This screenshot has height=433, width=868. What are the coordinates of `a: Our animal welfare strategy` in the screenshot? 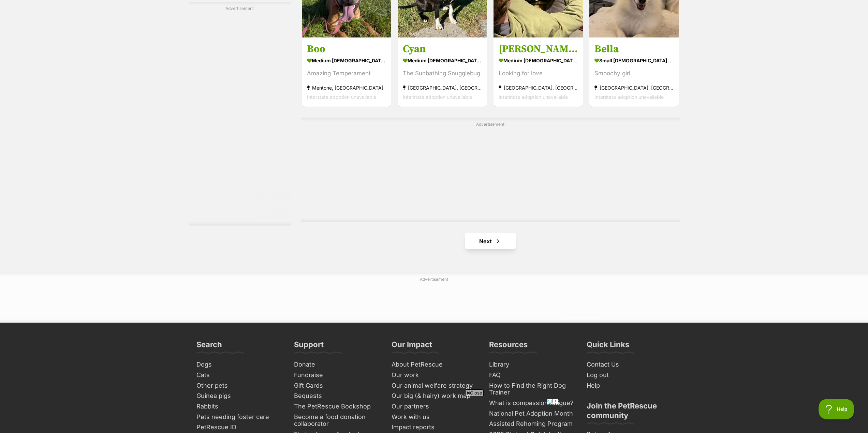 It's located at (434, 386).